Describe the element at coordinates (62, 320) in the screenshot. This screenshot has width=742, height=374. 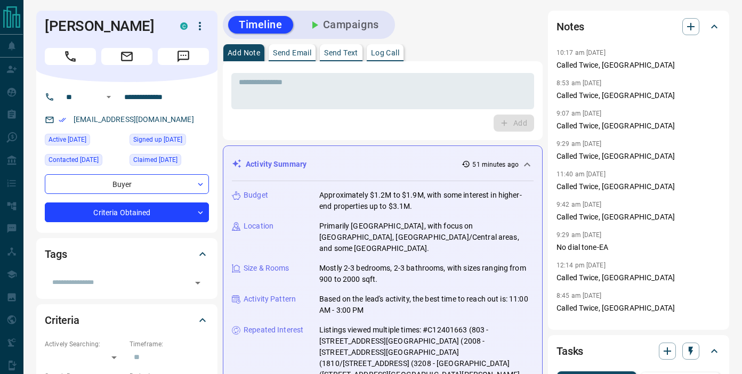
I see `h2: Criteria` at that location.